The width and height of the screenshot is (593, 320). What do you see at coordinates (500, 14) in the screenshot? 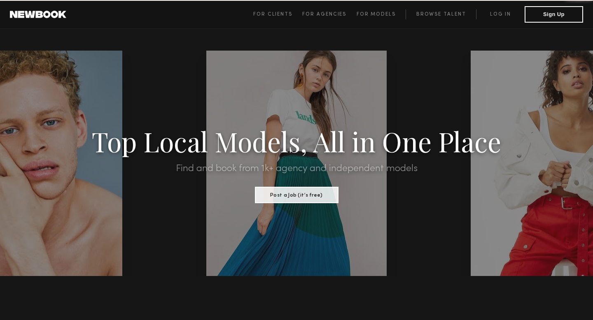
I see `a: Log in` at bounding box center [500, 14].